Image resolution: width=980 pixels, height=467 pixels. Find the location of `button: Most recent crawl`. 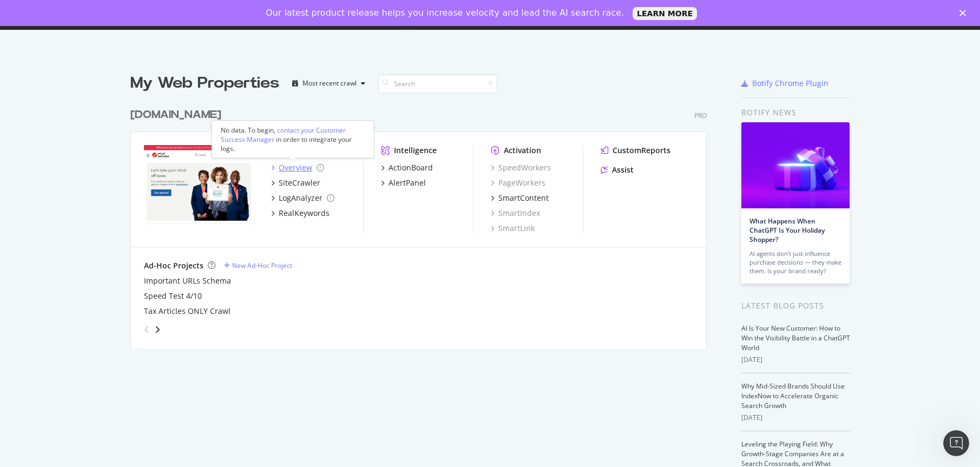

button: Most recent crawl is located at coordinates (329, 84).